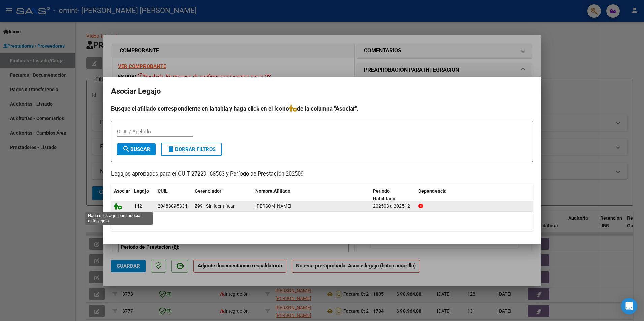 This screenshot has width=644, height=321. Describe the element at coordinates (142, 191) in the screenshot. I see `span: Legajo` at that location.